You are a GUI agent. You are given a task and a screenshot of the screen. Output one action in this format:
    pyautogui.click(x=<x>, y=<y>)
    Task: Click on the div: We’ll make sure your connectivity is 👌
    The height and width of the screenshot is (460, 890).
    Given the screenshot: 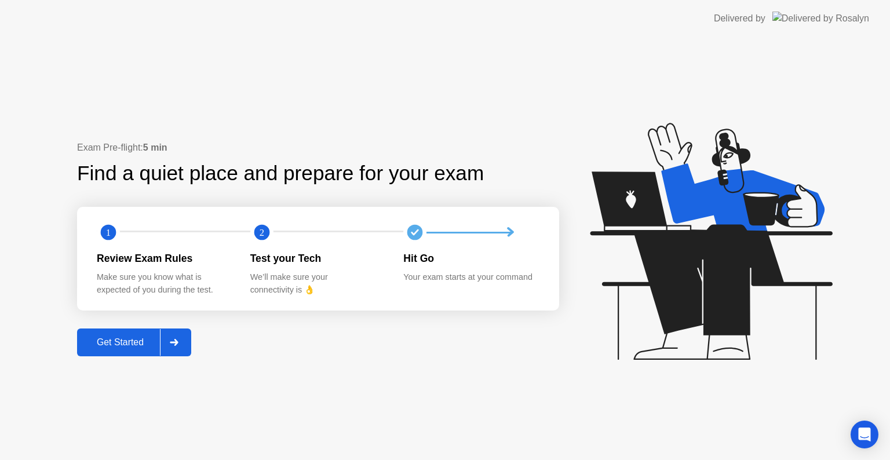 What is the action you would take?
    pyautogui.click(x=317, y=283)
    